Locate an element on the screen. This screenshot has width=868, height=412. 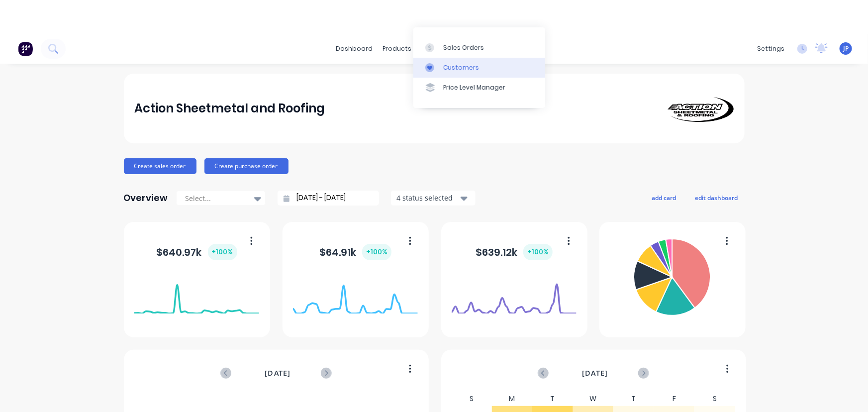
a: Price Level Manager is located at coordinates (479, 87).